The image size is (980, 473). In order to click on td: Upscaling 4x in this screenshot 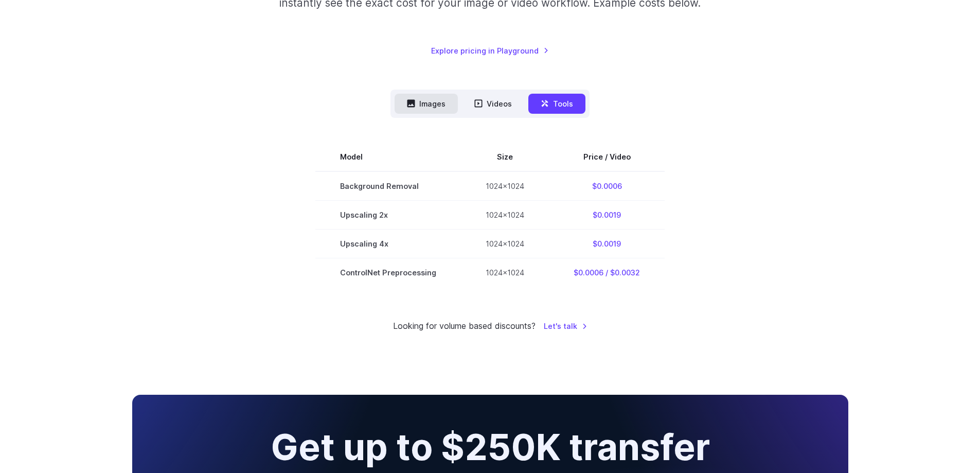, I will do `click(388, 243)`.